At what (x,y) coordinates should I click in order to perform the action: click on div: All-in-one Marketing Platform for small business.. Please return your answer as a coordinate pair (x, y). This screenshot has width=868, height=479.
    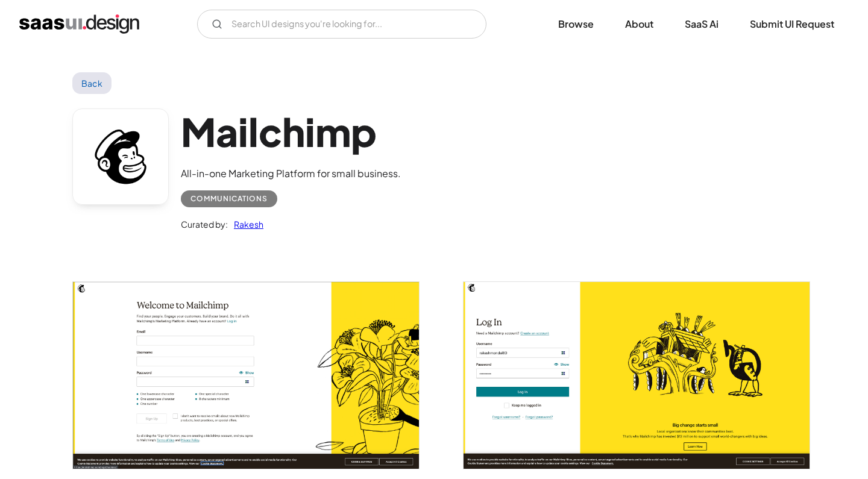
    Looking at the image, I should click on (290, 173).